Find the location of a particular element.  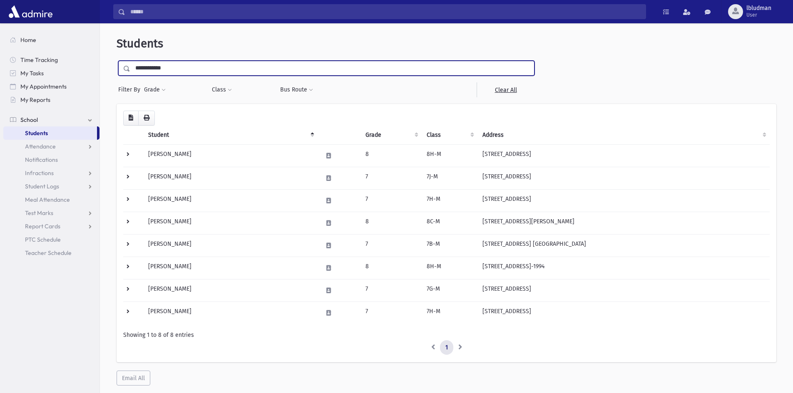

span: User is located at coordinates (759, 15).